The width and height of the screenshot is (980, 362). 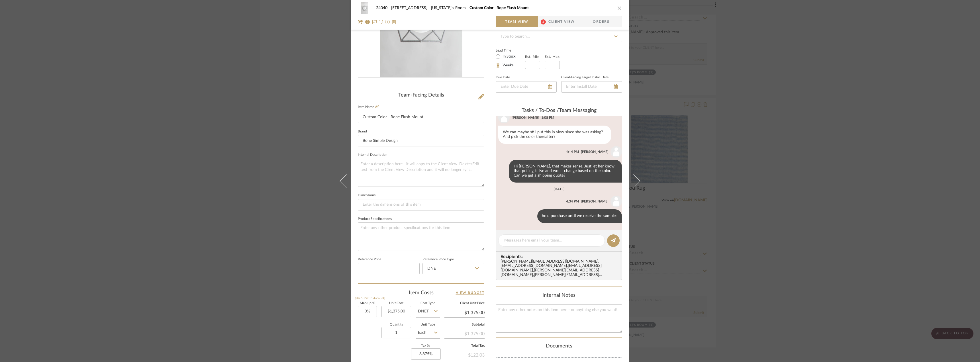 I want to click on label: Total Tax, so click(x=464, y=345).